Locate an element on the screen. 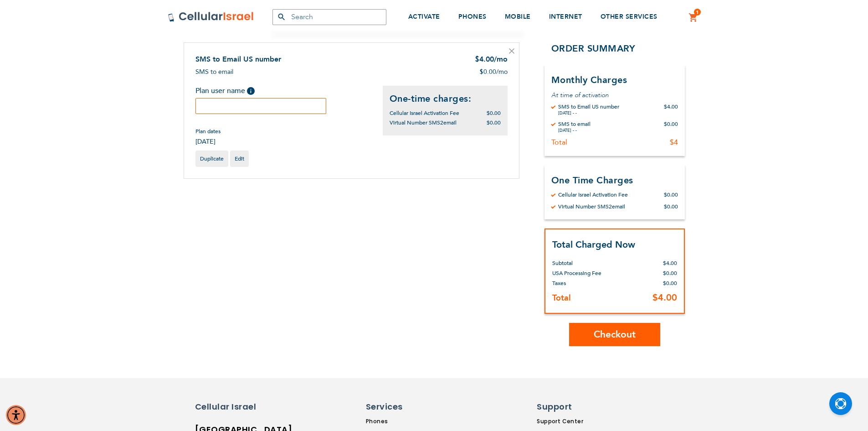  span: OTHER SERVICES is located at coordinates (629, 16).